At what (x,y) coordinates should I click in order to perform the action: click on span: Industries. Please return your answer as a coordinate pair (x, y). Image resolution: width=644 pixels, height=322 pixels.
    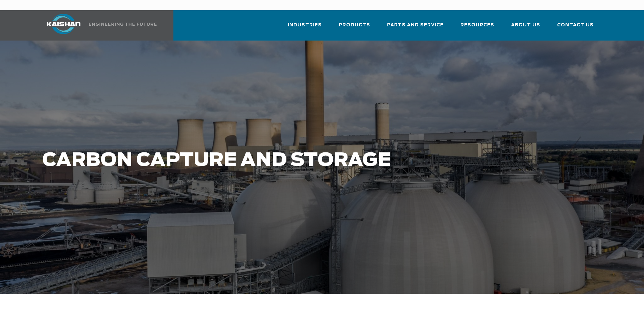
    Looking at the image, I should click on (305, 25).